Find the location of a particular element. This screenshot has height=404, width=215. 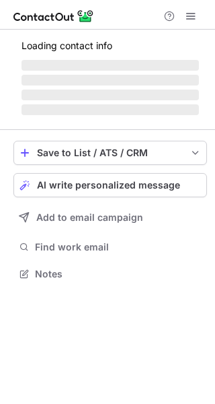

button: save-profile-one-click is located at coordinates (110, 153).